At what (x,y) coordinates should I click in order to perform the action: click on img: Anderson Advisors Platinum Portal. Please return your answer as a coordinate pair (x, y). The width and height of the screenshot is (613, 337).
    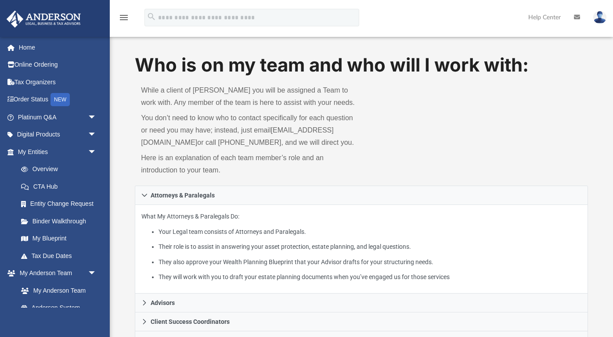
    Looking at the image, I should click on (43, 19).